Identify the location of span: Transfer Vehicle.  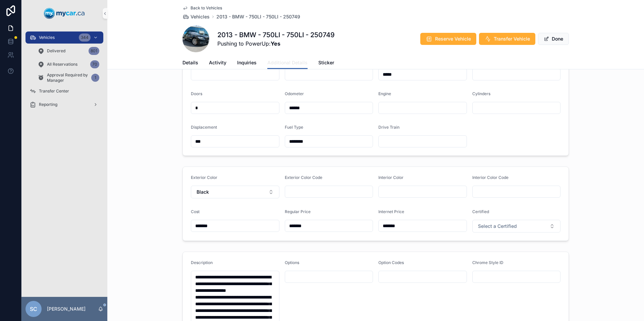
(512, 39).